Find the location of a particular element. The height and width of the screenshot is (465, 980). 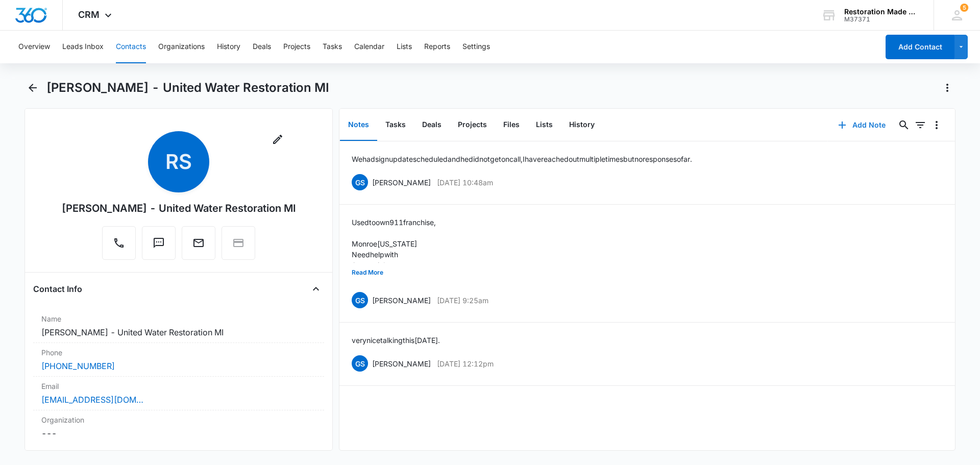

button: Reports is located at coordinates (437, 47).